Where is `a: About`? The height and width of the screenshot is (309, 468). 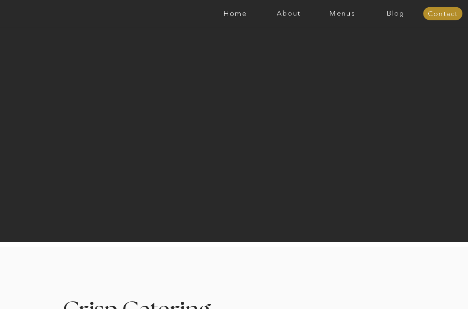
a: About is located at coordinates (288, 13).